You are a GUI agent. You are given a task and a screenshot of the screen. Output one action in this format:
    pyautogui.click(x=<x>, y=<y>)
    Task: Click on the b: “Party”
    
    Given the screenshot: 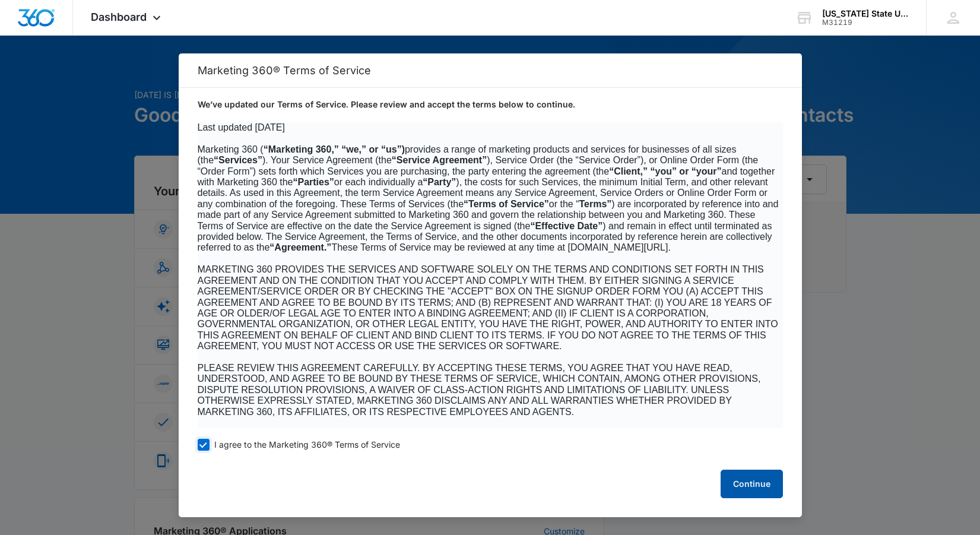 What is the action you would take?
    pyautogui.click(x=440, y=182)
    